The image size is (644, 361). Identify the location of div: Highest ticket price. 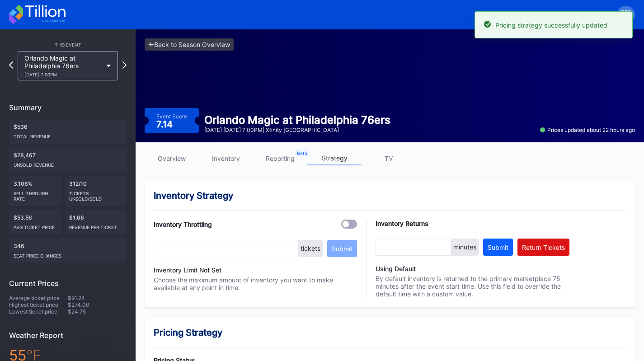
(38, 305).